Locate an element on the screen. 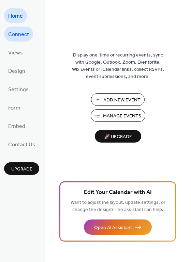  span: Contact Us is located at coordinates (21, 145).